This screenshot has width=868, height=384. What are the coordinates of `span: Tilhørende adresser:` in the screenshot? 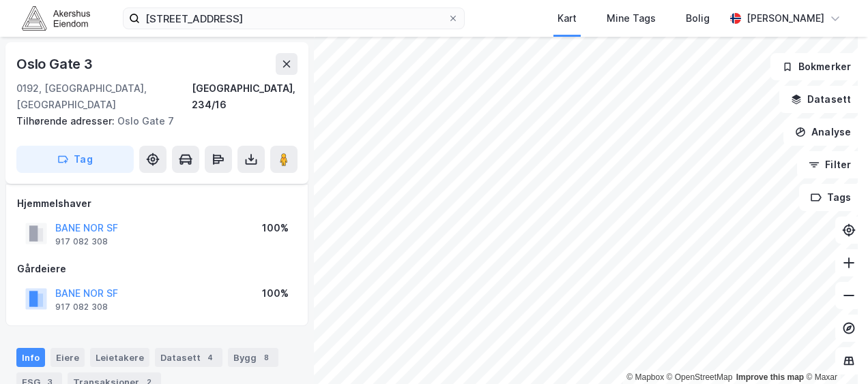 It's located at (67, 120).